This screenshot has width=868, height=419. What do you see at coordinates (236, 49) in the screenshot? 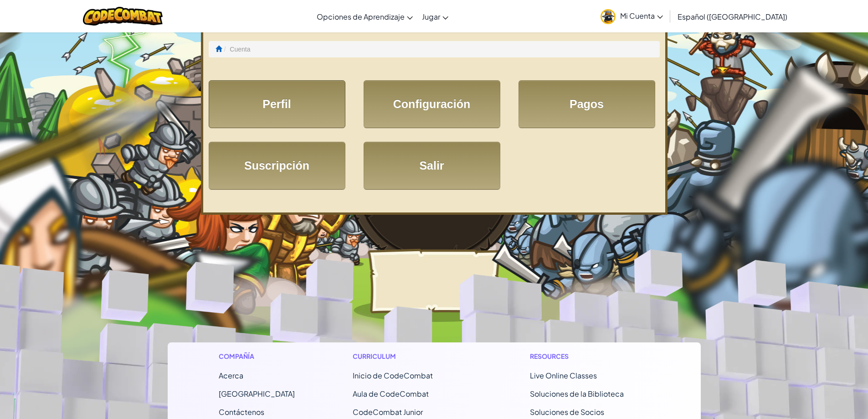
I see `li: Cuenta` at bounding box center [236, 49].